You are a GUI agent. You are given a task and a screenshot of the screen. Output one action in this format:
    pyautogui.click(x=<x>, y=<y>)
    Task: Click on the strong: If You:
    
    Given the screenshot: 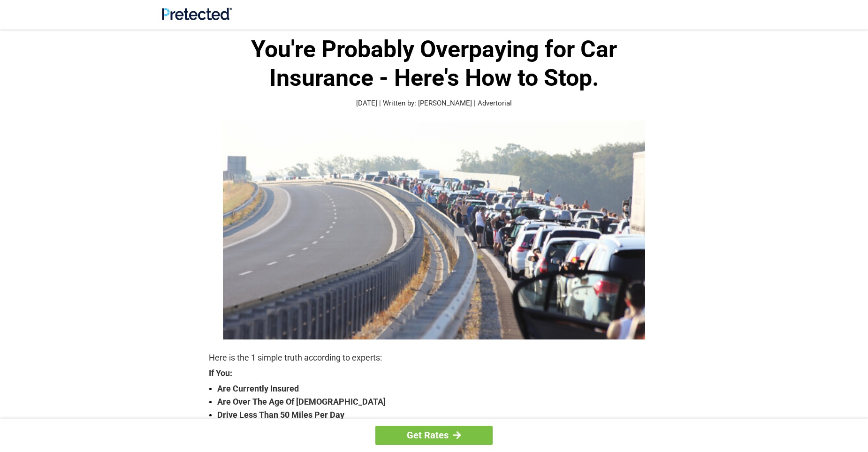 What is the action you would take?
    pyautogui.click(x=434, y=373)
    